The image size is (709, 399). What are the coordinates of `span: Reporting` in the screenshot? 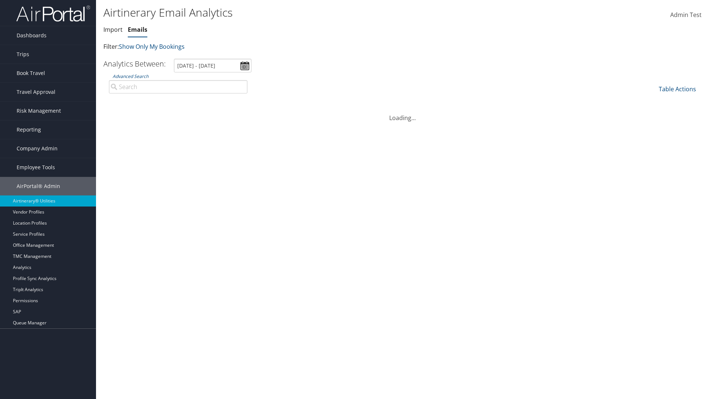 It's located at (29, 130).